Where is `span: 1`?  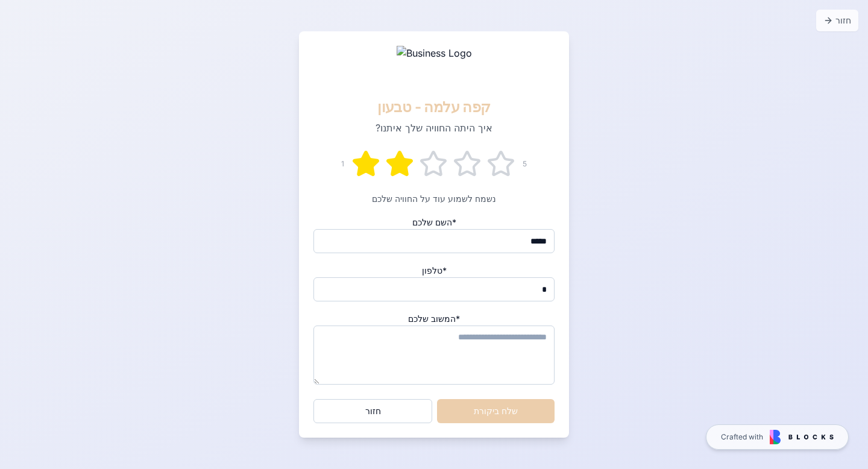 span: 1 is located at coordinates (343, 164).